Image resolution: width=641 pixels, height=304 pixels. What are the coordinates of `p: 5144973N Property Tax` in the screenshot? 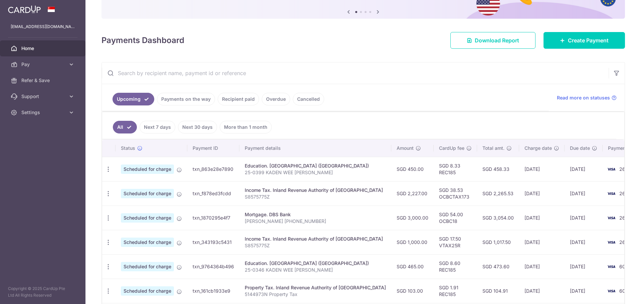 It's located at (315, 295).